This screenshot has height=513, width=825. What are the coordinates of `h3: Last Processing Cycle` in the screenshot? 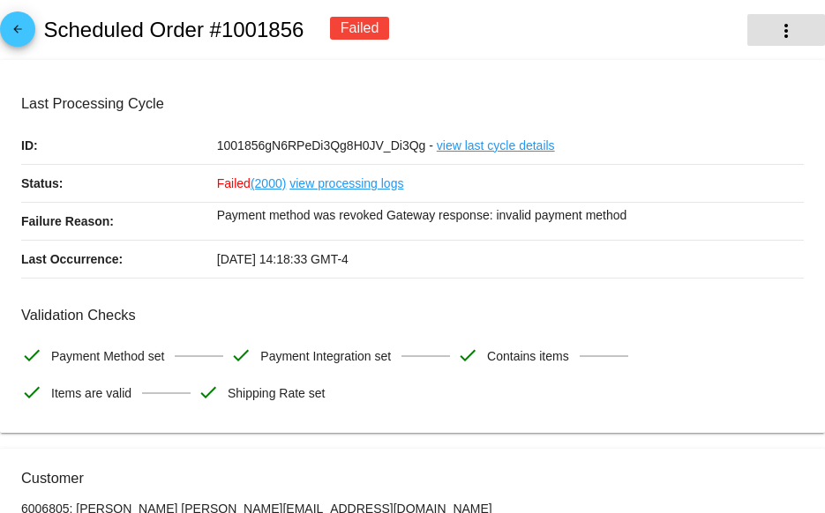 It's located at (412, 103).